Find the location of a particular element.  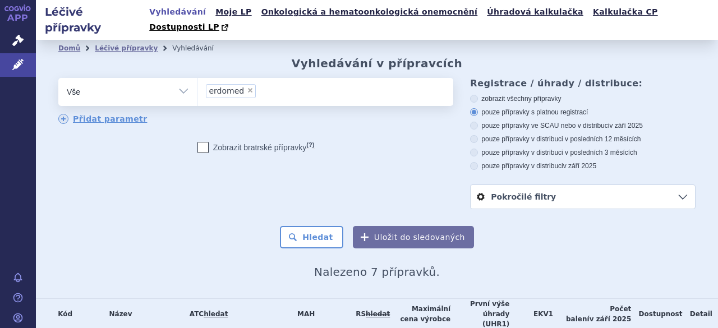

span: Nalezeno 7 přípravků. is located at coordinates (377, 272).